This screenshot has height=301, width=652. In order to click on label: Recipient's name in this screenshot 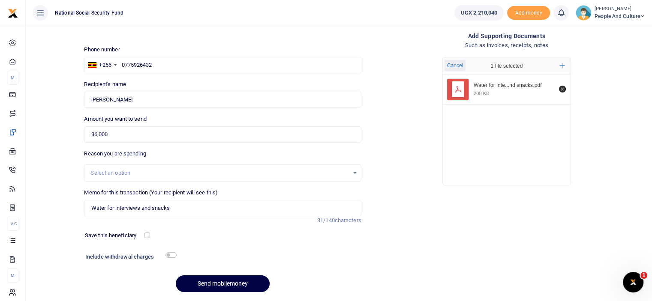, I will do `click(105, 84)`.